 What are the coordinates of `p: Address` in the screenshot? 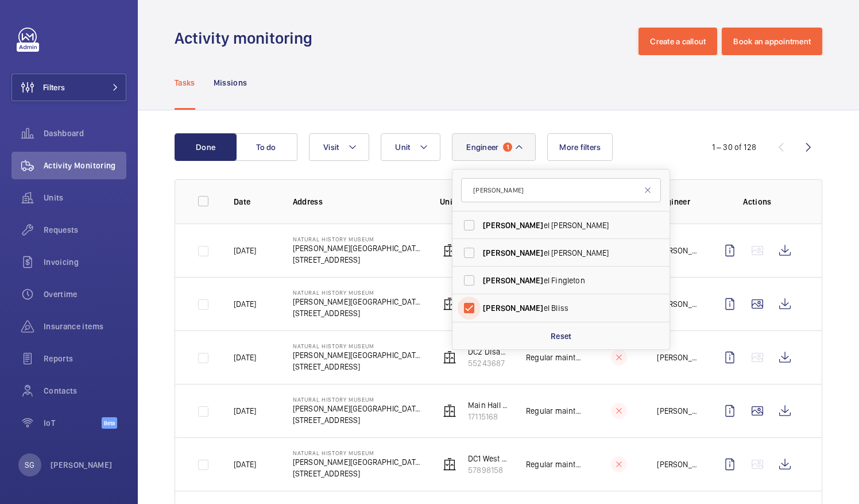 It's located at (357, 202).